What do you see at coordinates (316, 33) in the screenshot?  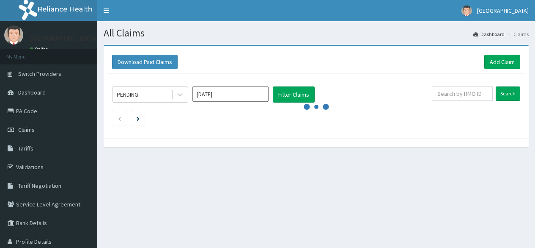 I see `h1: All Claims` at bounding box center [316, 33].